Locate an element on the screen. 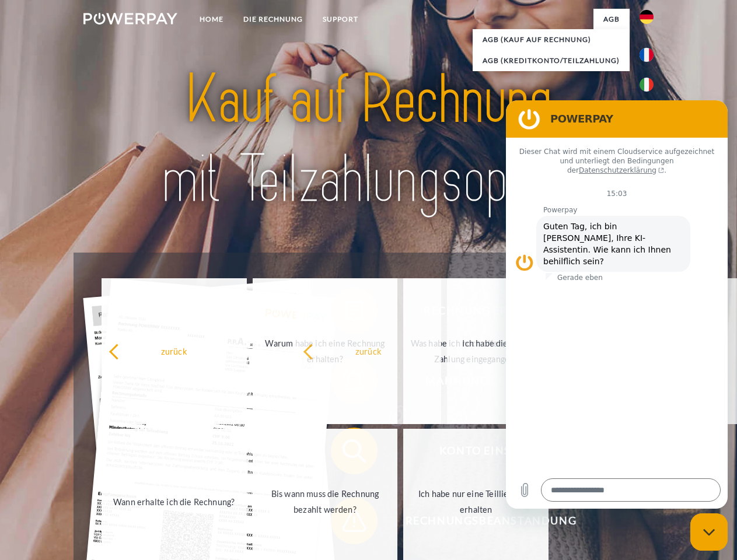 This screenshot has height=560, width=737. button: Datei hochladen is located at coordinates (19, 390).